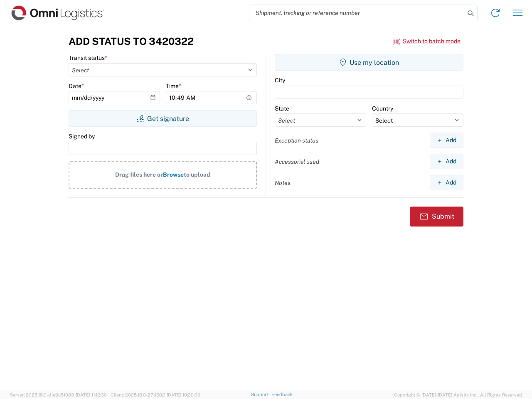  I want to click on span: to upload, so click(197, 174).